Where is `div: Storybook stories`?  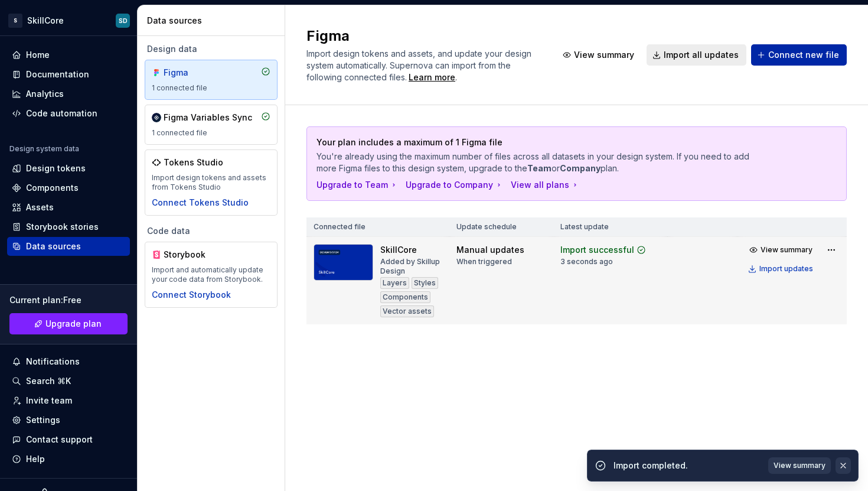
div: Storybook stories is located at coordinates (62, 227).